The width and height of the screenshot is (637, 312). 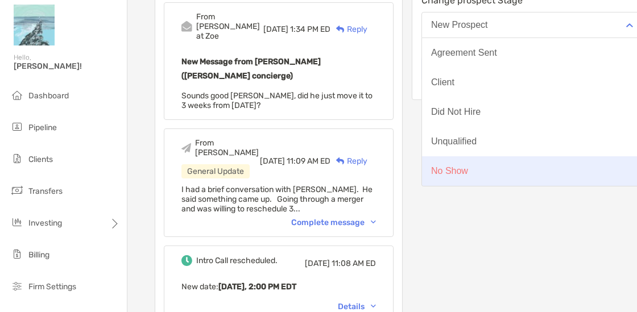 I want to click on img: investing icon, so click(x=17, y=222).